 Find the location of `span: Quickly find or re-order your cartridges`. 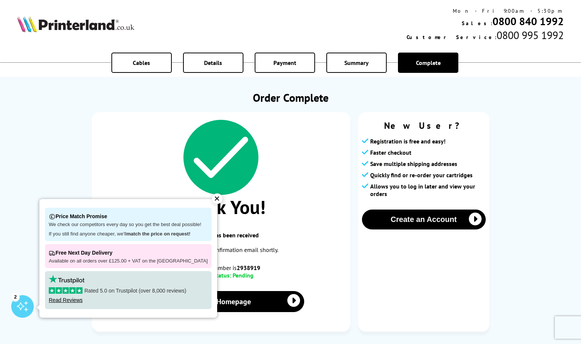

span: Quickly find or re-order your cartridges is located at coordinates (421, 175).